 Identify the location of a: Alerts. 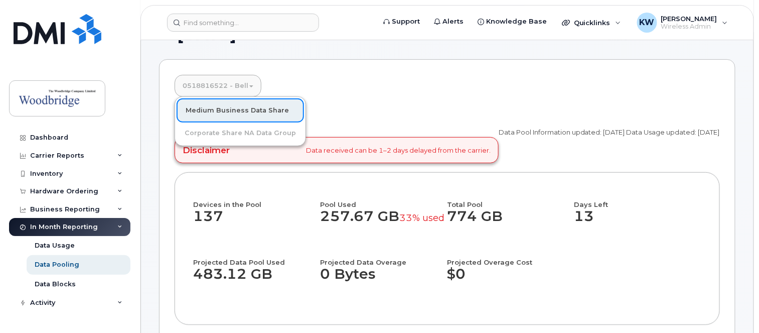
(449, 22).